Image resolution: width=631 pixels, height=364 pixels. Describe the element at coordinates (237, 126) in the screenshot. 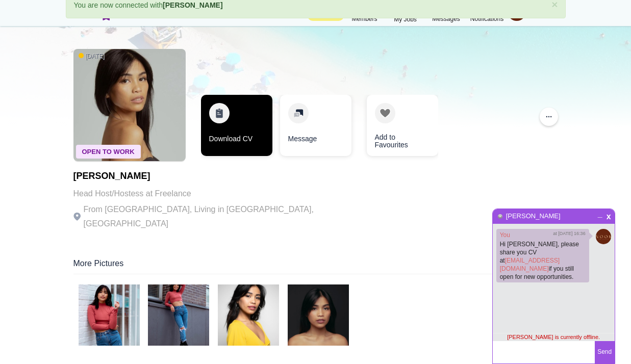

I see `a: Download CV` at that location.